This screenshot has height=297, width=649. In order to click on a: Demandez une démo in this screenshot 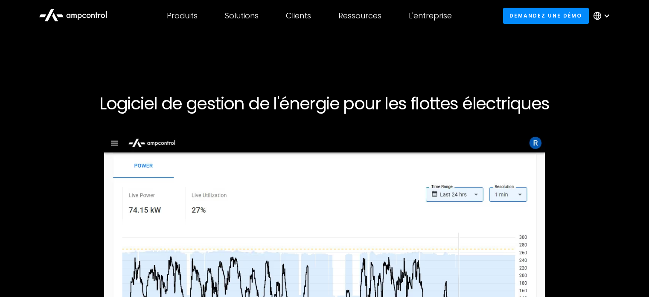, I will do `click(546, 15)`.